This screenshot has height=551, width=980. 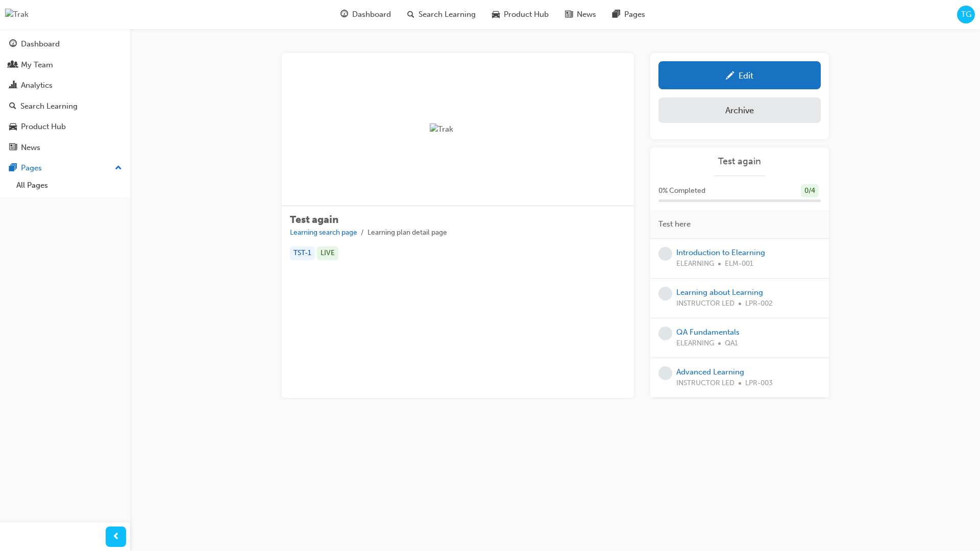 What do you see at coordinates (302, 253) in the screenshot?
I see `div: TST-1` at bounding box center [302, 253].